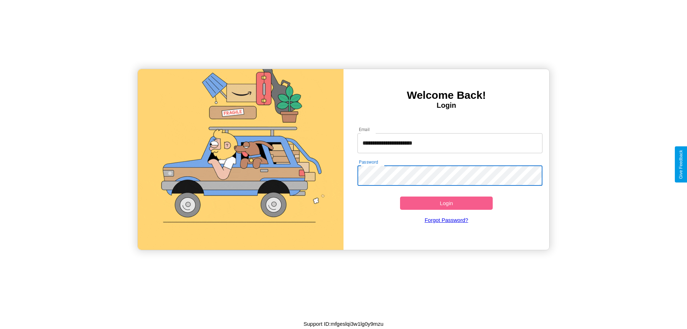 Image resolution: width=687 pixels, height=329 pixels. What do you see at coordinates (446, 95) in the screenshot?
I see `h3: Welcome Back!` at bounding box center [446, 95].